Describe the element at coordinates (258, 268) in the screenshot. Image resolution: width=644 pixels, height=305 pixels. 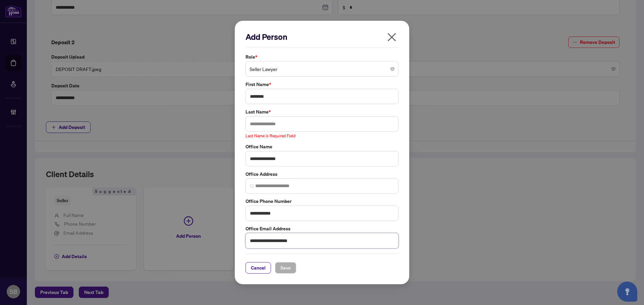
I see `button: Cancel` at that location.